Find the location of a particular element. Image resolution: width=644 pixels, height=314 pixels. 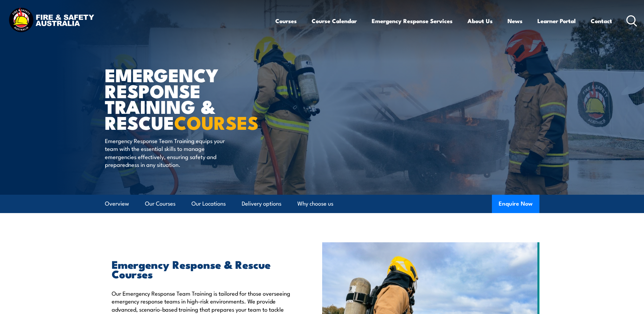

a: Contact is located at coordinates (601, 21).